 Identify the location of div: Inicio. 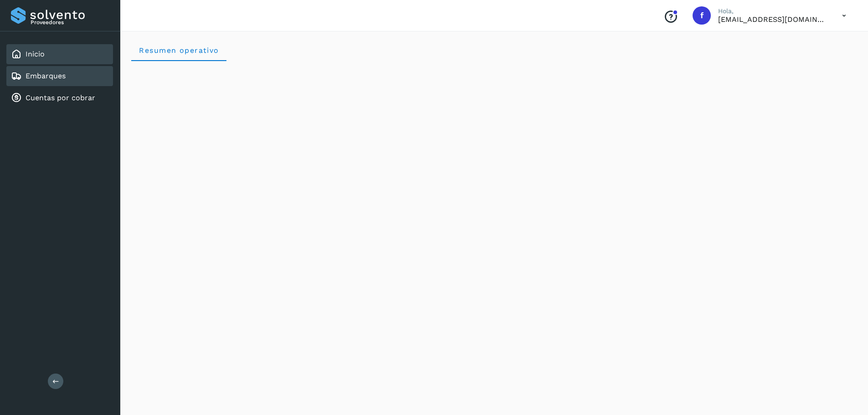
(60, 54).